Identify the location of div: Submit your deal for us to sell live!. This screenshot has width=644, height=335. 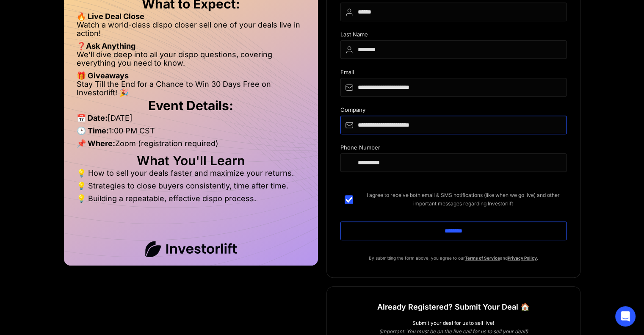
(453, 323).